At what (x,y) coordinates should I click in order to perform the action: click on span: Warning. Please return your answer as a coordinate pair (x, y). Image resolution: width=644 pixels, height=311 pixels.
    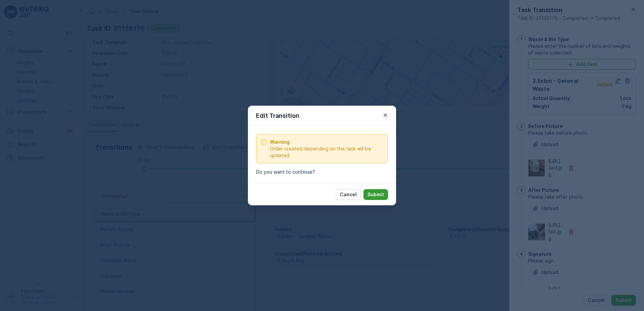
    Looking at the image, I should click on (327, 142).